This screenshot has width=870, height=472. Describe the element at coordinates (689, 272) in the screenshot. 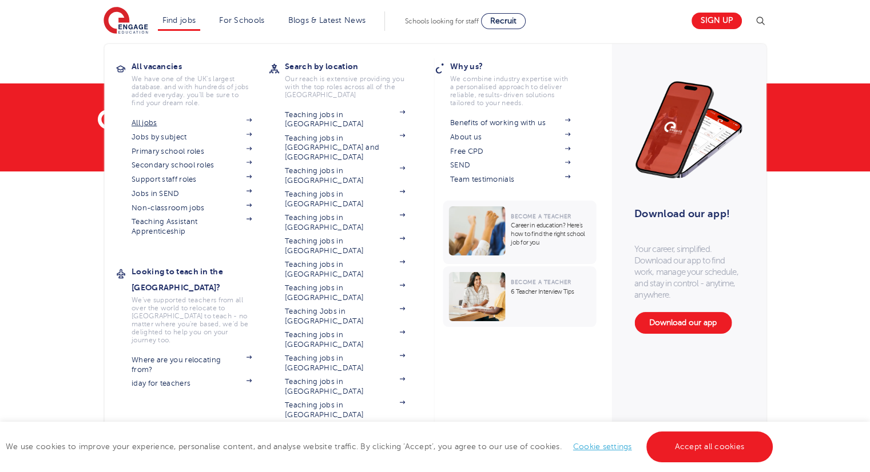

I see `p: Your career, simplified. Download our app to find work, manage your schedule, and stay in control...` at that location.